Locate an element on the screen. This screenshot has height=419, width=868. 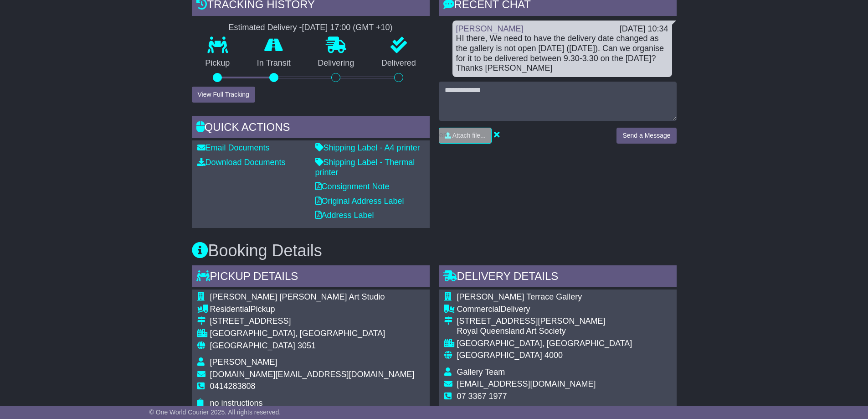
h3: Booking Details is located at coordinates (434, 251).